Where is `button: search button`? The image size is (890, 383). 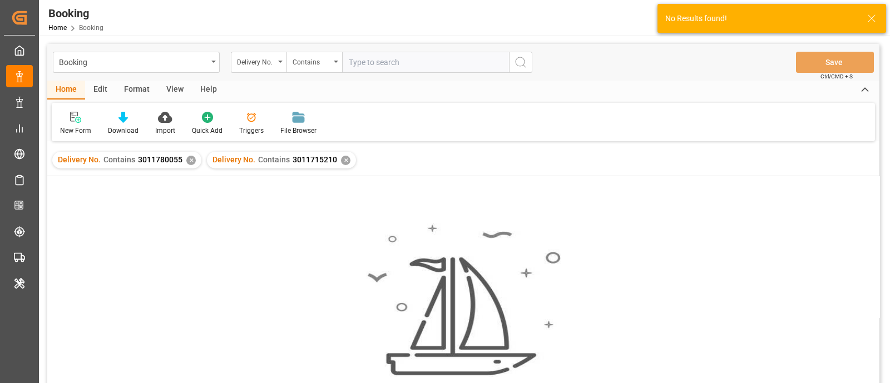 button: search button is located at coordinates (521, 62).